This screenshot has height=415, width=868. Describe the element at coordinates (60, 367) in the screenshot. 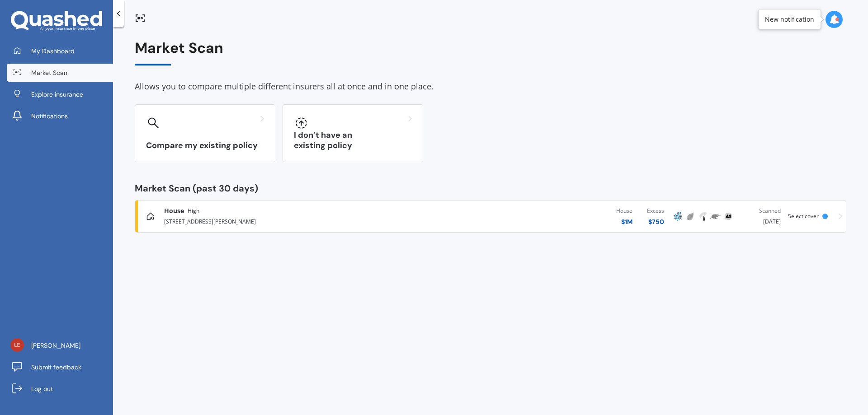

I see `a: Submit feedback` at that location.